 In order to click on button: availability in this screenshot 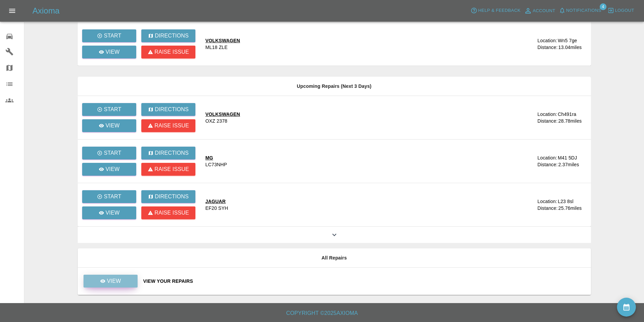, I will do `click(626, 307)`.